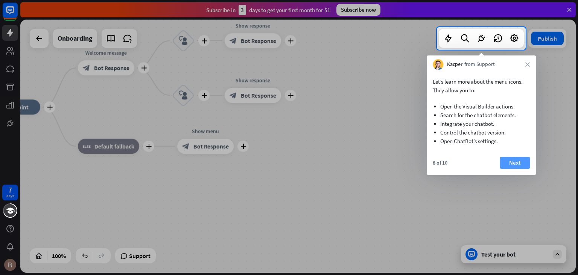 The image size is (578, 275). I want to click on li: Open the Visual Builder actions., so click(481, 106).